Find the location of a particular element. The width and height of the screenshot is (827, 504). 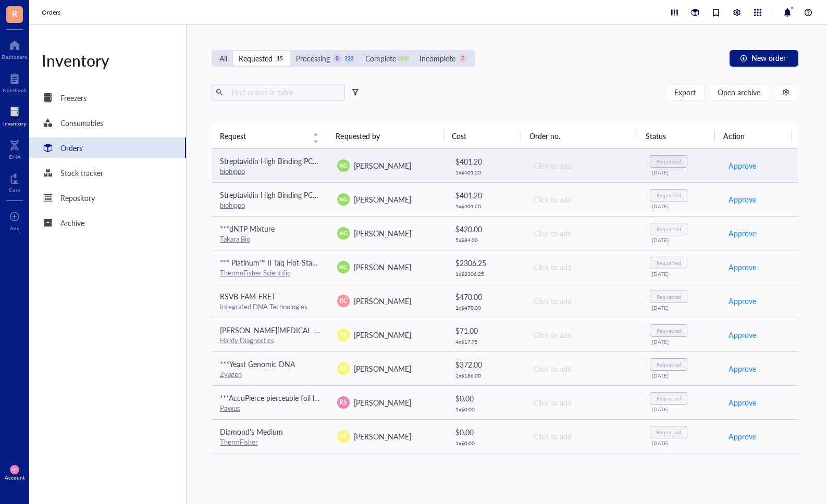

div: Consumables is located at coordinates (81, 123).